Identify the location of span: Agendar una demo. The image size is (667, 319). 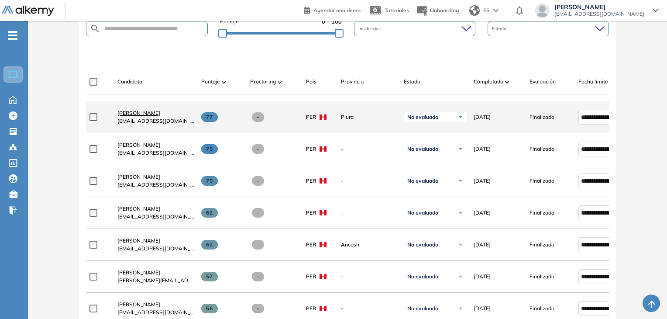
(337, 10).